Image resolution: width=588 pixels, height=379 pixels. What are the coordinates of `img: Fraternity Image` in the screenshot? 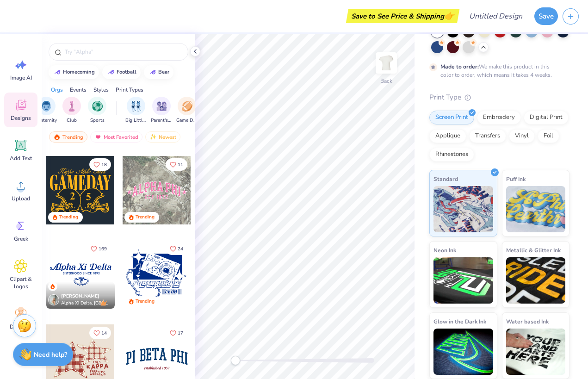 It's located at (46, 106).